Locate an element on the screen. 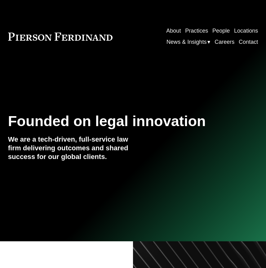 The width and height of the screenshot is (266, 268). a: Locations is located at coordinates (246, 31).